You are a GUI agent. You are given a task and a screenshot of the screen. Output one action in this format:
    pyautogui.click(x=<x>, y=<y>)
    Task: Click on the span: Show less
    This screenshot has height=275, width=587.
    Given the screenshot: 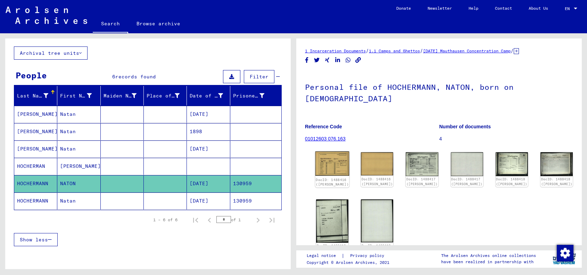 What is the action you would take?
    pyautogui.click(x=34, y=240)
    